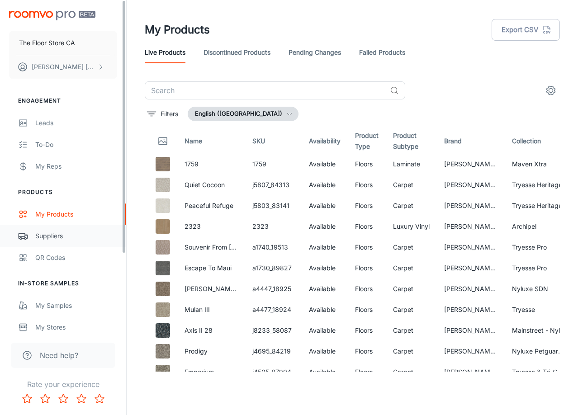 Image resolution: width=578 pixels, height=415 pixels. I want to click on input: Search, so click(265, 90).